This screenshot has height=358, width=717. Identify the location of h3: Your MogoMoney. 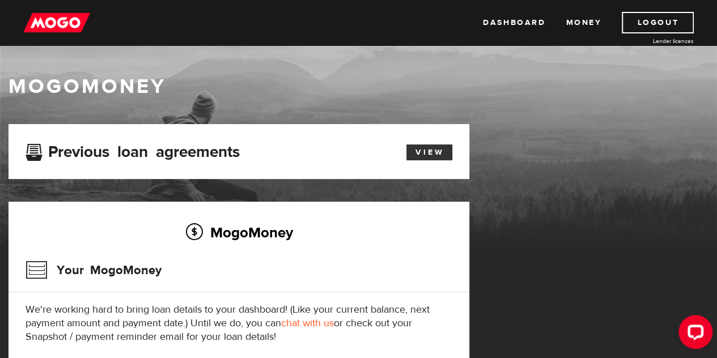
(93, 270).